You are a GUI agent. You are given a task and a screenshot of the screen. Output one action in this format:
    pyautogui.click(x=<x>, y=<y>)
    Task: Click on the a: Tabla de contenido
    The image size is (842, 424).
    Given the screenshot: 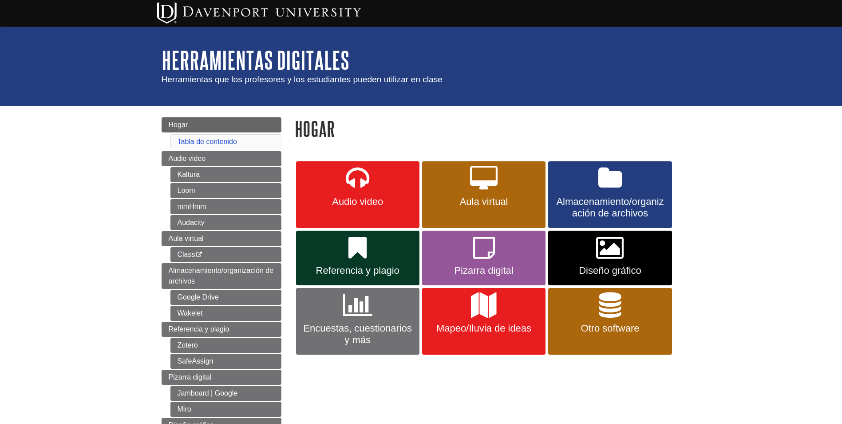 What is the action you would take?
    pyautogui.click(x=207, y=141)
    